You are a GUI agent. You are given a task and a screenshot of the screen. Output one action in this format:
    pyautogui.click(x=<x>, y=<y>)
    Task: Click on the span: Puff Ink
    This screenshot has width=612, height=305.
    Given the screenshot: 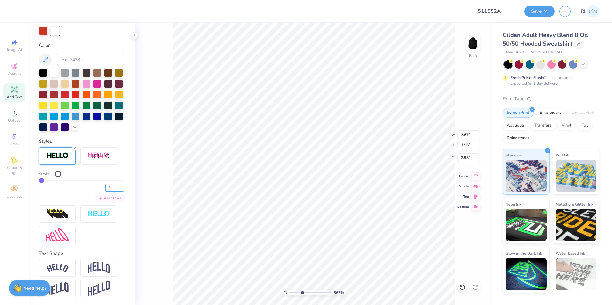 What is the action you would take?
    pyautogui.click(x=562, y=155)
    